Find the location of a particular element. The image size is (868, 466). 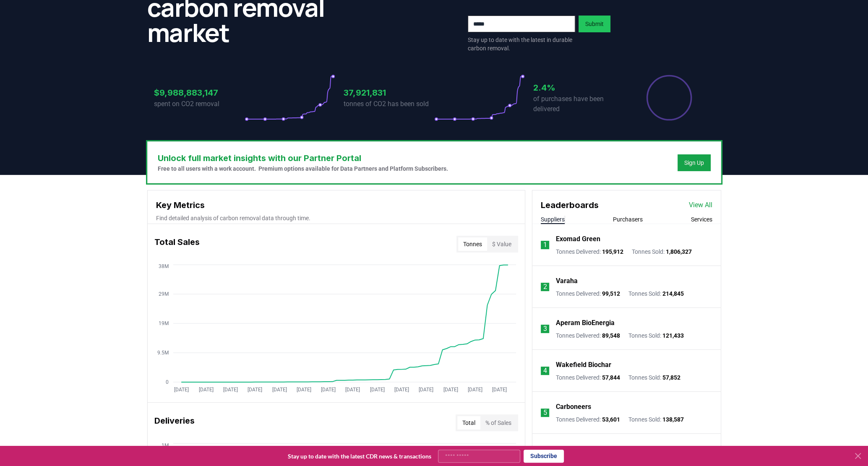

button: Total is located at coordinates (468, 423).